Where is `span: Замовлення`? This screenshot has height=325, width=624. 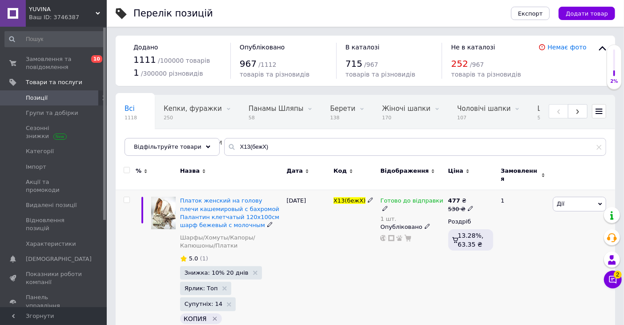 span: Замовлення is located at coordinates (520, 175).